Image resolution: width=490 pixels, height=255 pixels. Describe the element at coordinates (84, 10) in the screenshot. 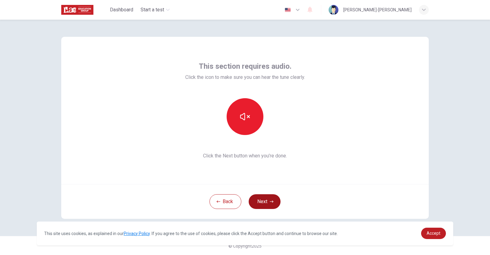

I see `a: ILAC logo` at that location.